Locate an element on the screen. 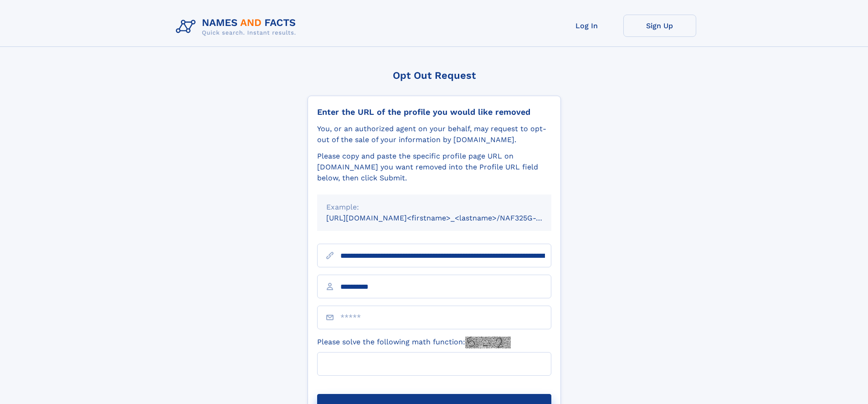 The height and width of the screenshot is (404, 868). div: Opt Out Request is located at coordinates (434, 75).